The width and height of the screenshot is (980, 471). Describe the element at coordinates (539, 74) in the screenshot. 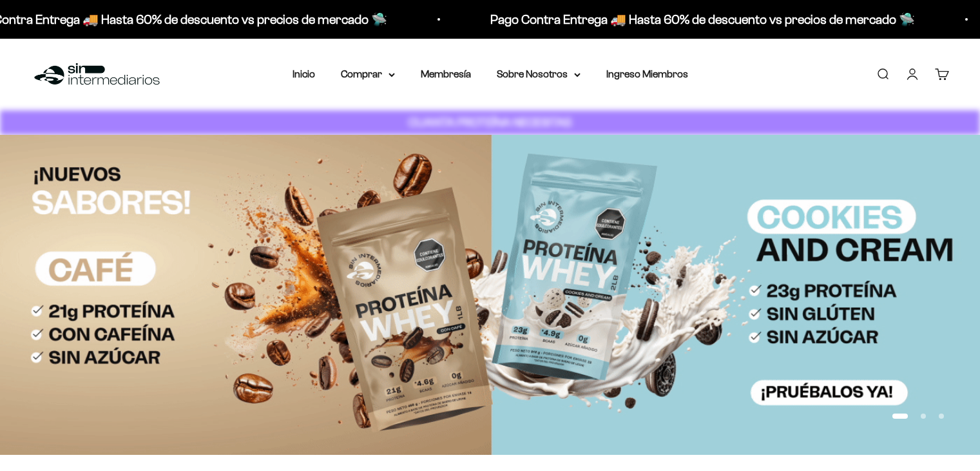

I see `summary: Sobre Nosotros` at that location.